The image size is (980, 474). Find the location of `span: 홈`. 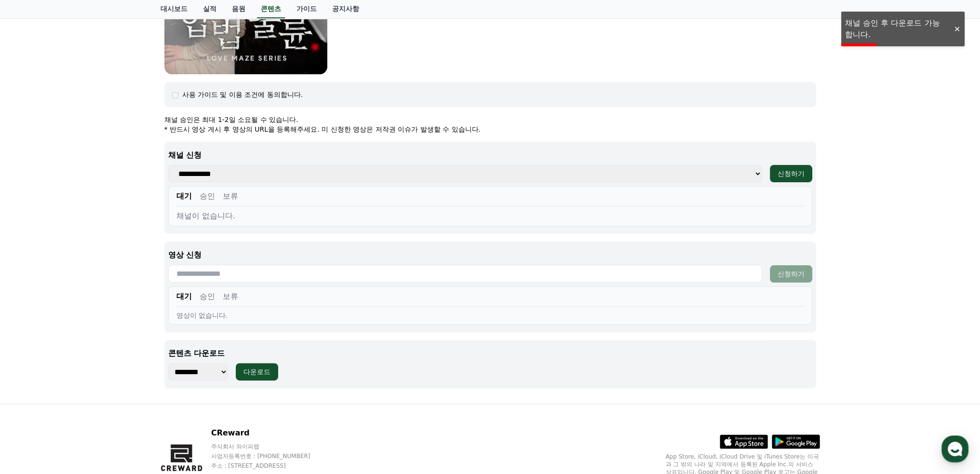

span: 홈 is located at coordinates (34, 324).